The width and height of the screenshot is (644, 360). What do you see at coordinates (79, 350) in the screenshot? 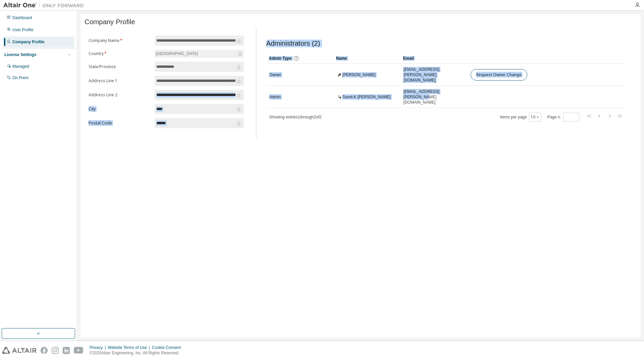
I see `img: youtube.svg` at bounding box center [79, 350].